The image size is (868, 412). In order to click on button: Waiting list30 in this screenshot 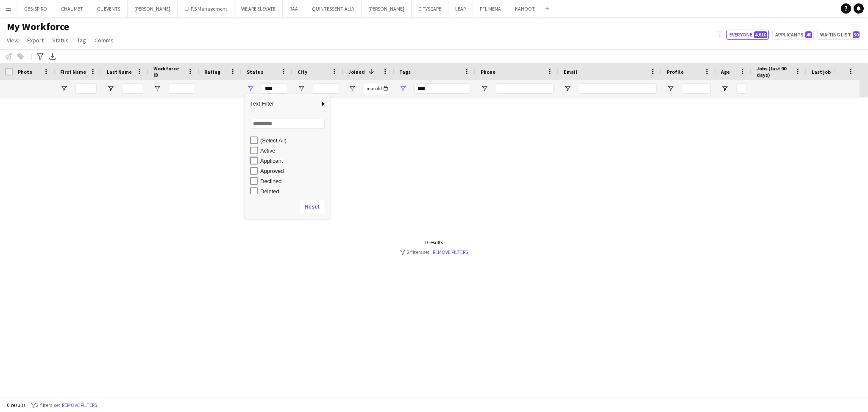, I will do `click(839, 35)`.